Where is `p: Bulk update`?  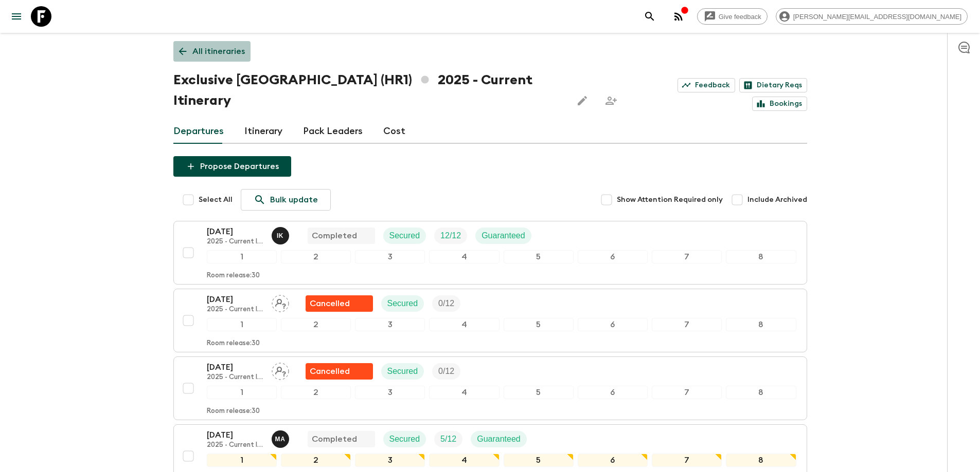
p: Bulk update is located at coordinates (294, 200).